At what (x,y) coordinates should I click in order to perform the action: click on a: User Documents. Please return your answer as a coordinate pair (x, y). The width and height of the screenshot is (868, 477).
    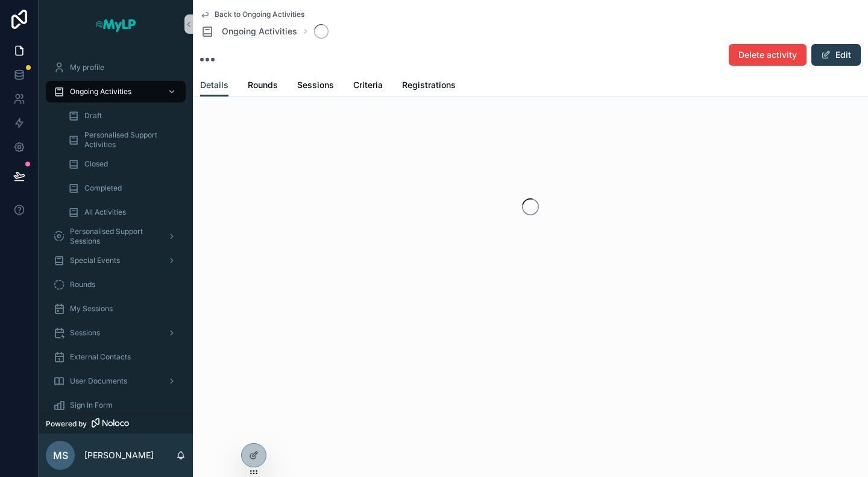
    Looking at the image, I should click on (116, 381).